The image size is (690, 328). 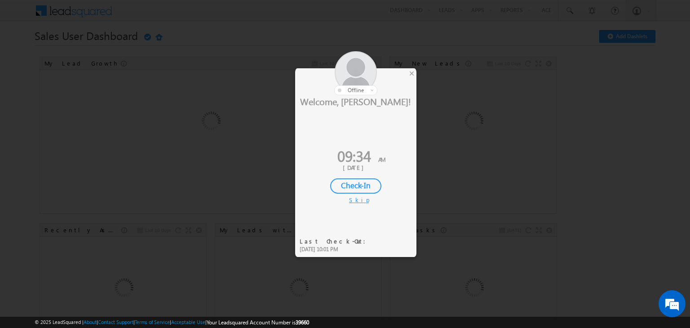 I want to click on span: Your Leadsquared Account Number is, so click(x=258, y=322).